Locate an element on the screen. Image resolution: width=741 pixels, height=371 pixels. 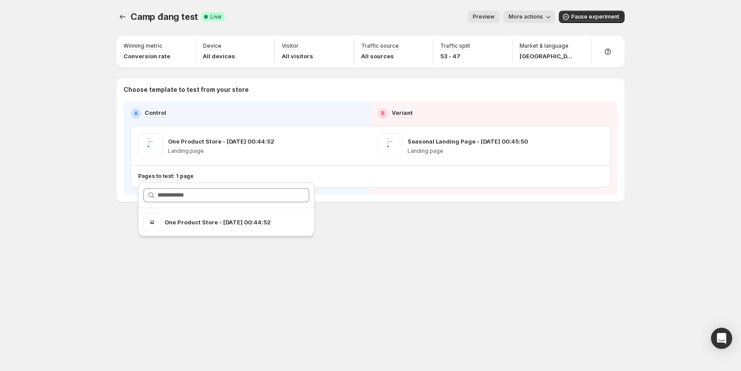
p: Visitor is located at coordinates (290, 46).